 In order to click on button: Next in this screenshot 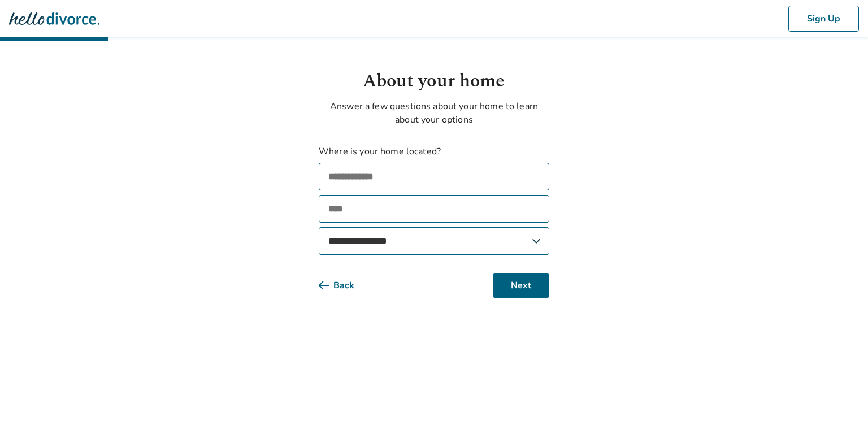, I will do `click(521, 286)`.